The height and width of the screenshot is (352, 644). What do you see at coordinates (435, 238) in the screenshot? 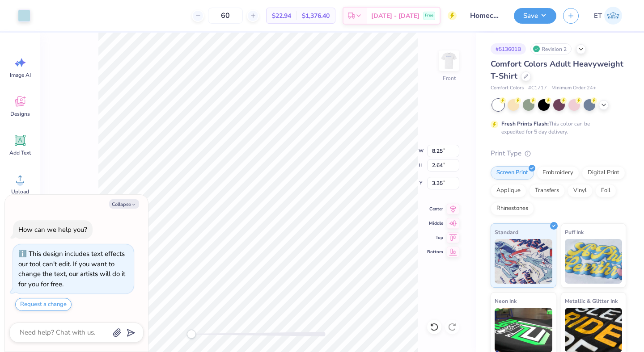
I see `span: Top` at bounding box center [435, 238].